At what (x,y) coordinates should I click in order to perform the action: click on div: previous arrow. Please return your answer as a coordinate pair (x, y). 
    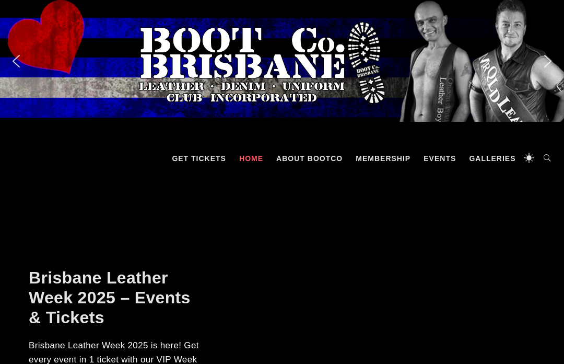
    Looking at the image, I should click on (16, 61).